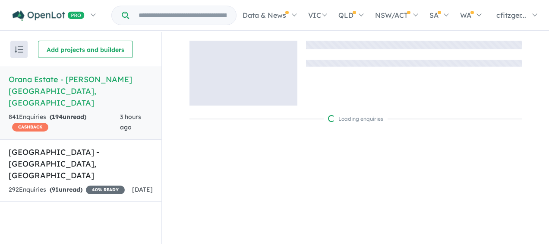 The height and width of the screenshot is (244, 549). Describe the element at coordinates (30, 127) in the screenshot. I see `span: CASHBACK` at that location.